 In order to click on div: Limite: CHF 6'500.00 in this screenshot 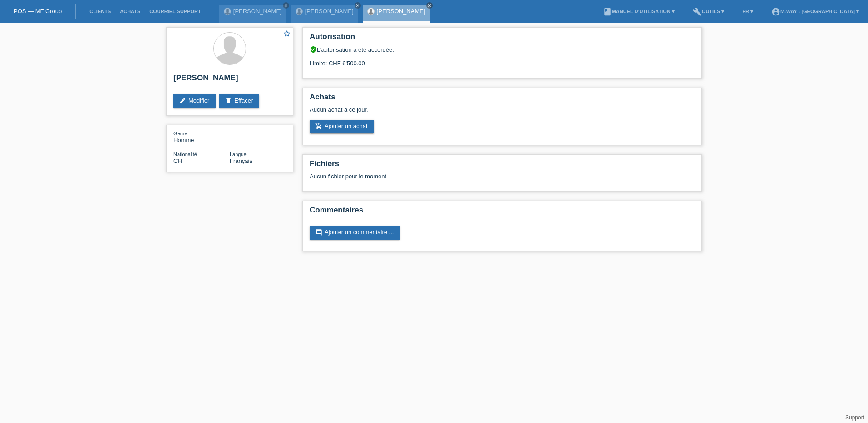, I will do `click(502, 60)`.